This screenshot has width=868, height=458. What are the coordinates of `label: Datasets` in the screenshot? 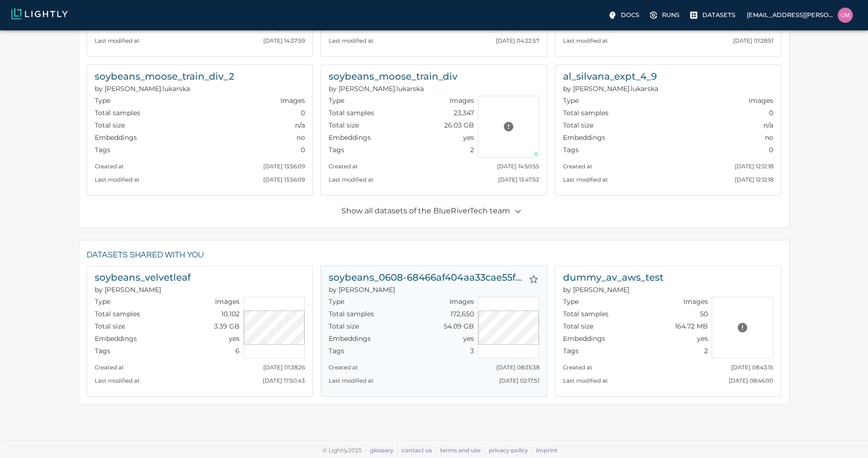 It's located at (714, 16).